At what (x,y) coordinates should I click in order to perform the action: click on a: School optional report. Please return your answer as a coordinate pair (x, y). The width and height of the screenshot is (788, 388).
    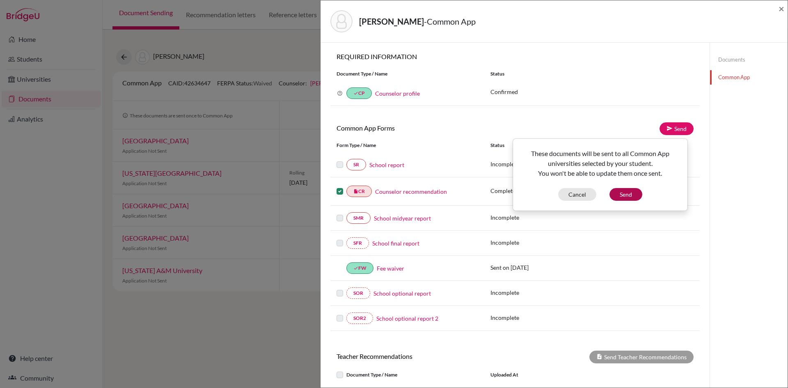
    Looking at the image, I should click on (402, 293).